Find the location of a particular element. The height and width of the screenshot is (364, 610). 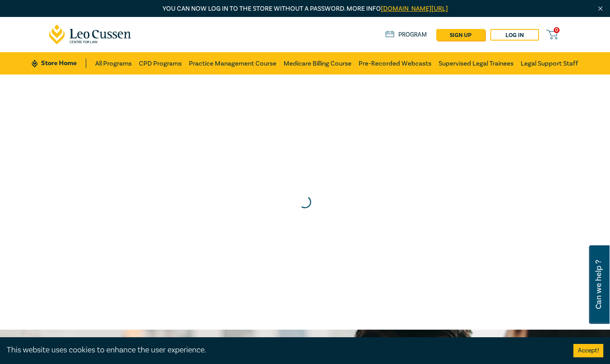

a: All Programs is located at coordinates (114, 63).